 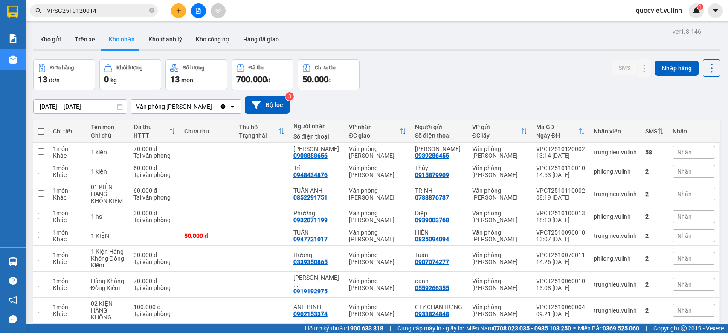 What do you see at coordinates (218, 11) in the screenshot?
I see `button: aim` at bounding box center [218, 11].